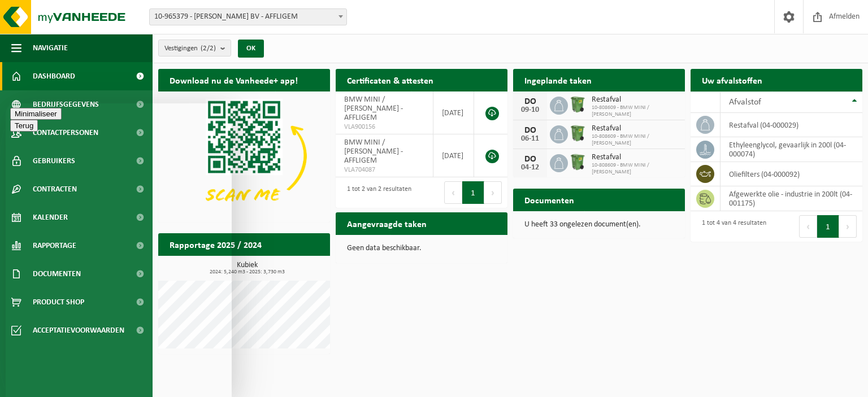 The width and height of the screenshot is (868, 397). What do you see at coordinates (390, 80) in the screenshot?
I see `h2: Certificaten & attesten` at bounding box center [390, 80].